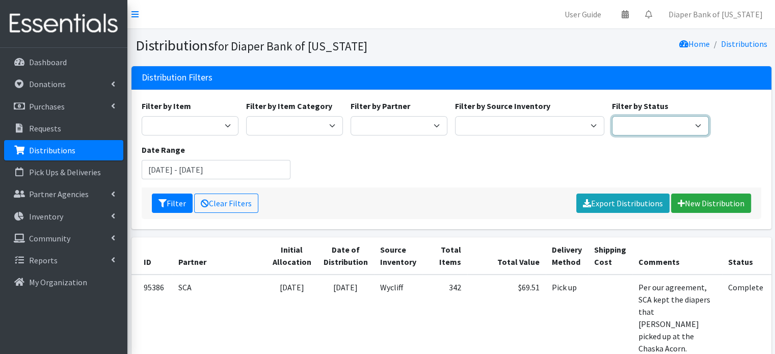 Image resolution: width=775 pixels, height=354 pixels. Describe the element at coordinates (64, 217) in the screenshot. I see `a: Inventory` at that location.